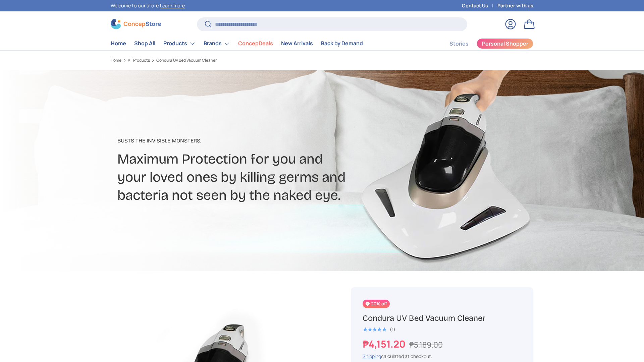 The height and width of the screenshot is (362, 644). Describe the element at coordinates (505, 44) in the screenshot. I see `a: Personal Shopper` at that location.